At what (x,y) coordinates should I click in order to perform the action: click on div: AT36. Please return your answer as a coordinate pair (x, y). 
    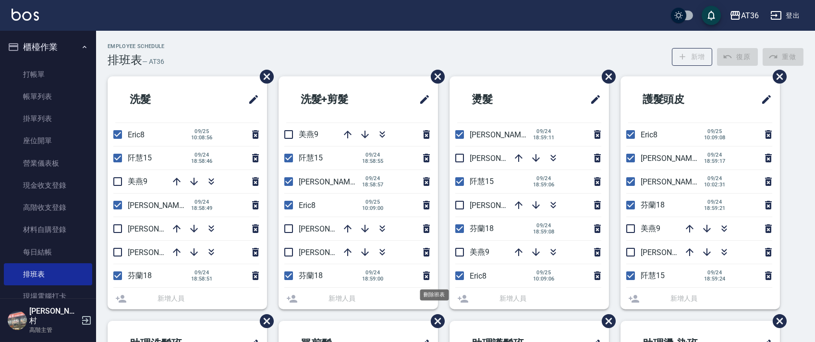
    Looking at the image, I should click on (749, 15).